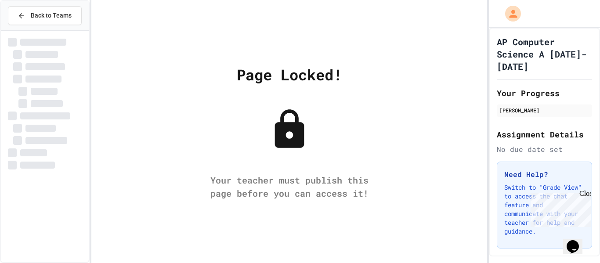  Describe the element at coordinates (290, 187) in the screenshot. I see `div: Your teacher must publish this page before you can access it!` at that location.